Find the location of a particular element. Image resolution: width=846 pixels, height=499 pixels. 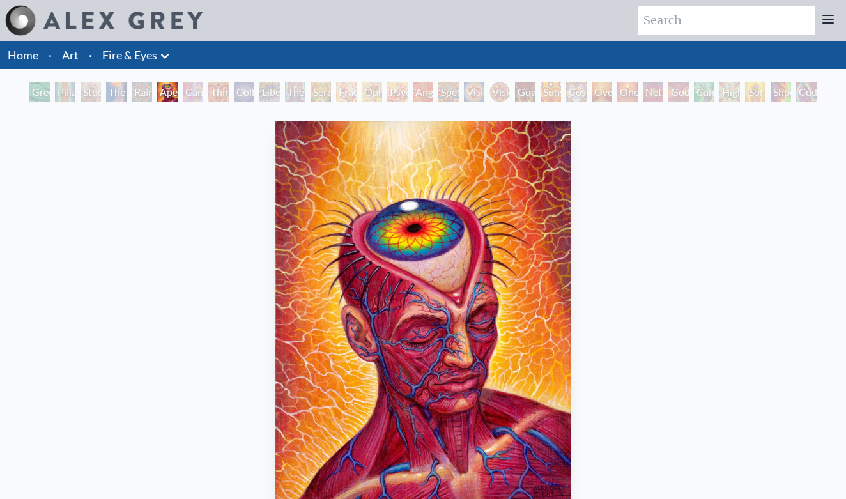

div: Aperture is located at coordinates (167, 92).